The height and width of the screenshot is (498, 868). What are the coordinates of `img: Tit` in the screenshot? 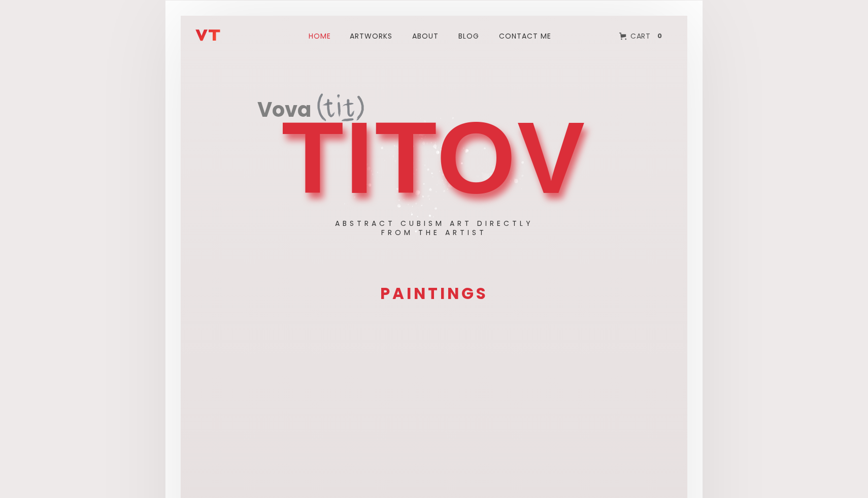 It's located at (341, 107).